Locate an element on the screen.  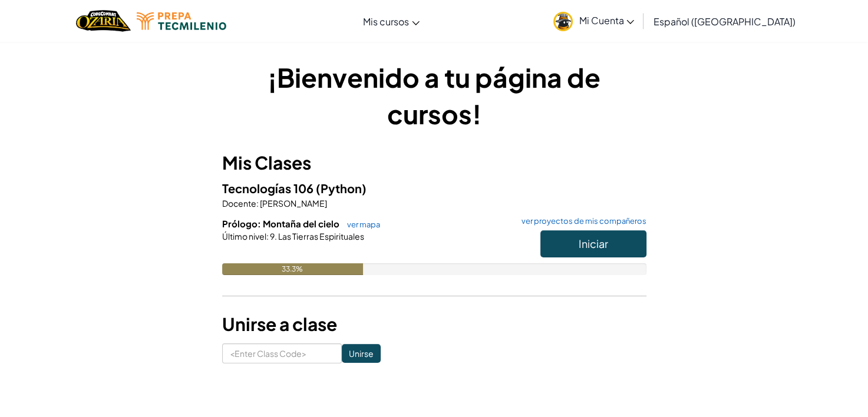
a: ver proyectos de mis compañeros is located at coordinates (581, 221).